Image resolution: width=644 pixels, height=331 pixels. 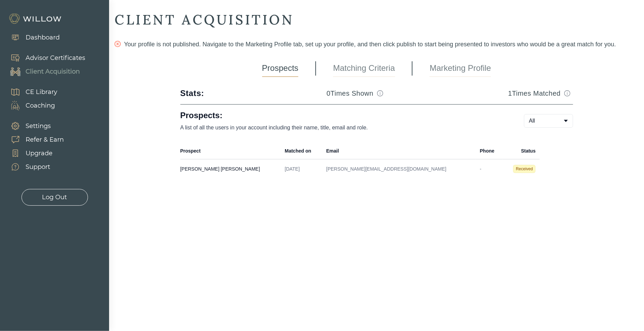 What do you see at coordinates (40, 106) in the screenshot?
I see `div: Coaching` at bounding box center [40, 106].